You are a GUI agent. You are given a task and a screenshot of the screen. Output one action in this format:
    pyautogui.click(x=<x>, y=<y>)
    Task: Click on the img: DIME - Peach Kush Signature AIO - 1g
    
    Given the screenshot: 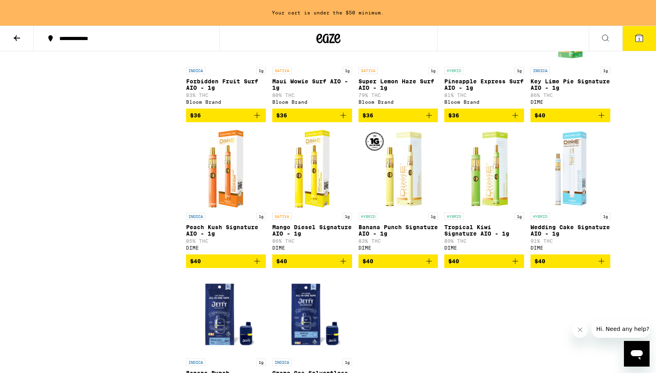 What is the action you would take?
    pyautogui.click(x=226, y=169)
    